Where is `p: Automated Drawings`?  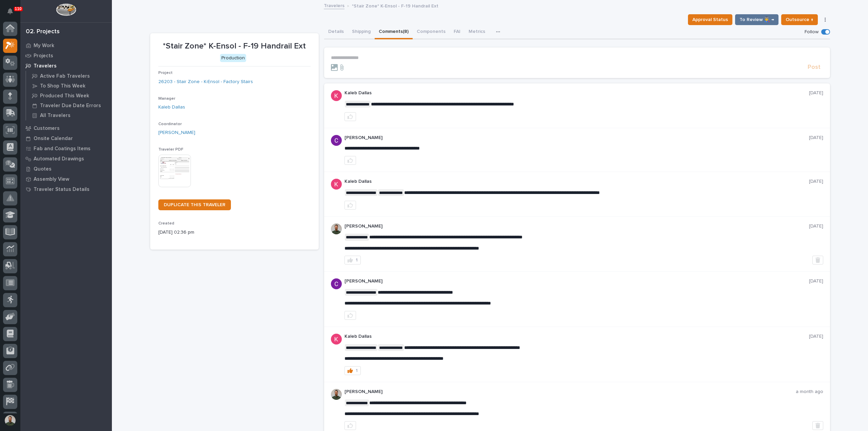
p: Automated Drawings is located at coordinates (59, 159).